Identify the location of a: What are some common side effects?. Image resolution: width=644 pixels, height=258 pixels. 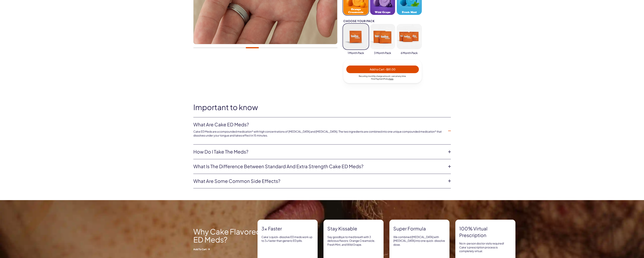
(319, 181).